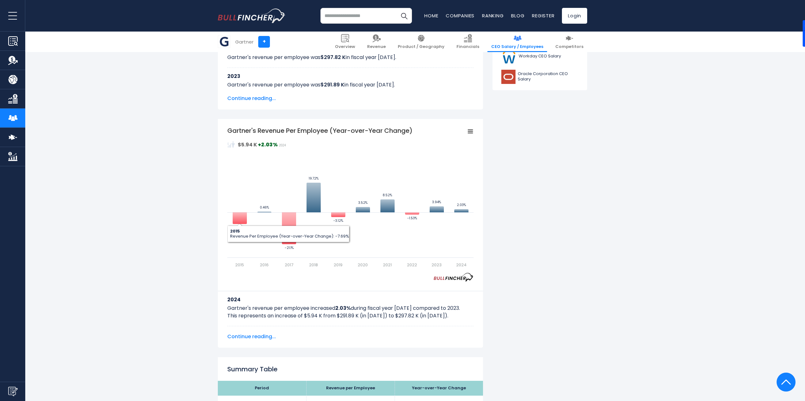  What do you see at coordinates (543, 15) in the screenshot?
I see `a: Register` at bounding box center [543, 15].